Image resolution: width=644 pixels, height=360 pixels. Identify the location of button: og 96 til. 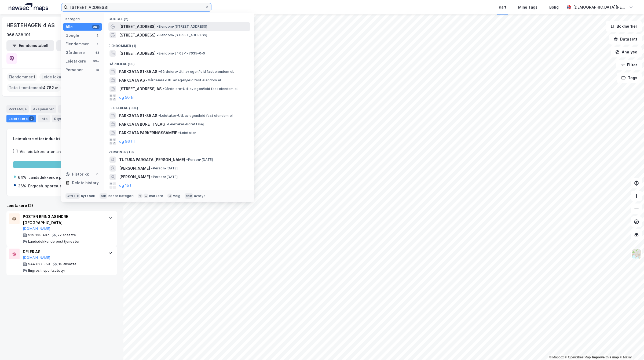
(127, 142).